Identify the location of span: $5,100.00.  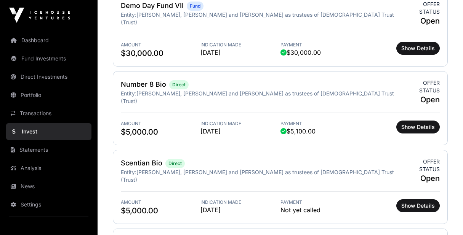
(298, 131).